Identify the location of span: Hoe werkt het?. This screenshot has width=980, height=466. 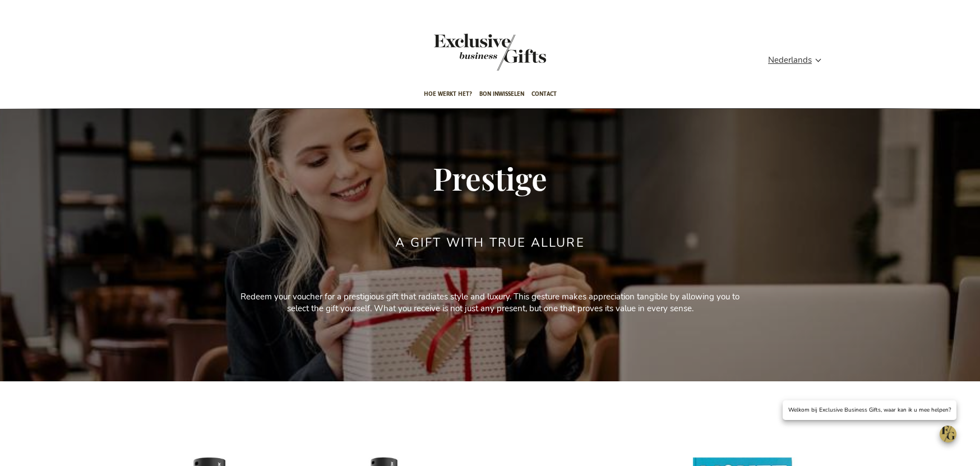
(448, 94).